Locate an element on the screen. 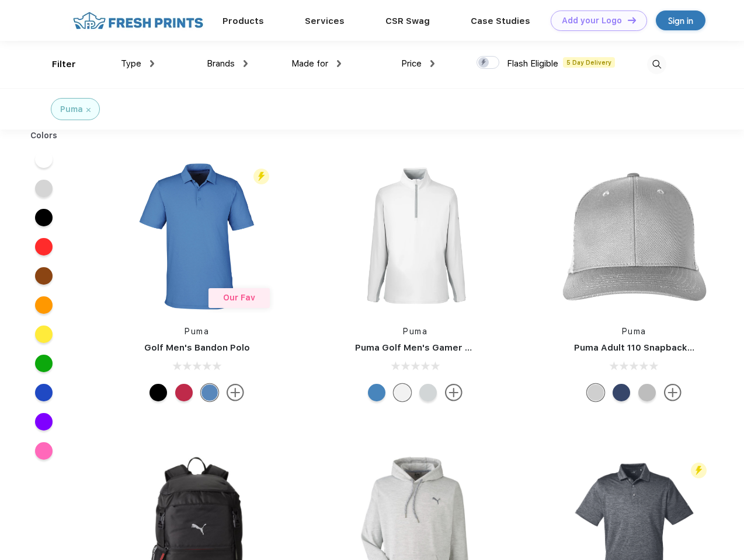 Image resolution: width=744 pixels, height=560 pixels. span: Made for is located at coordinates (309, 64).